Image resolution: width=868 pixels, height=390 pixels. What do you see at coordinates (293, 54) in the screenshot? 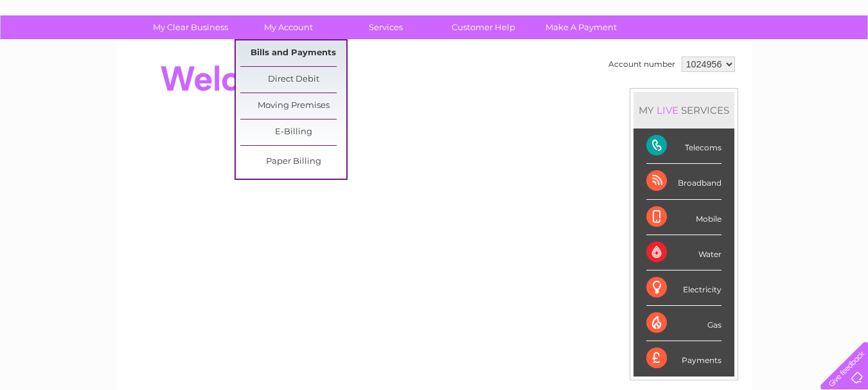
I see `a: Bills and Payments` at bounding box center [293, 54].